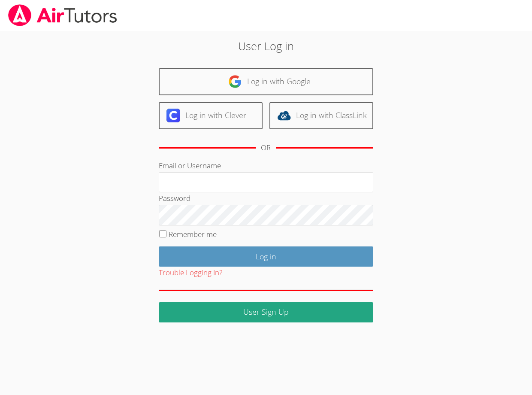 The height and width of the screenshot is (395, 532). What do you see at coordinates (266, 256) in the screenshot?
I see `input: Log in` at bounding box center [266, 256].